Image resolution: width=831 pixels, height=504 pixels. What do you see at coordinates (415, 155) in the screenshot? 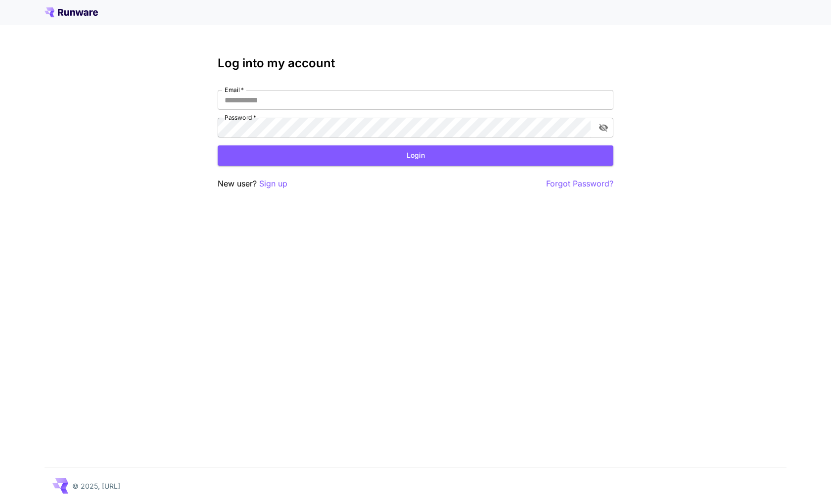
I see `button: Login` at bounding box center [415, 155].